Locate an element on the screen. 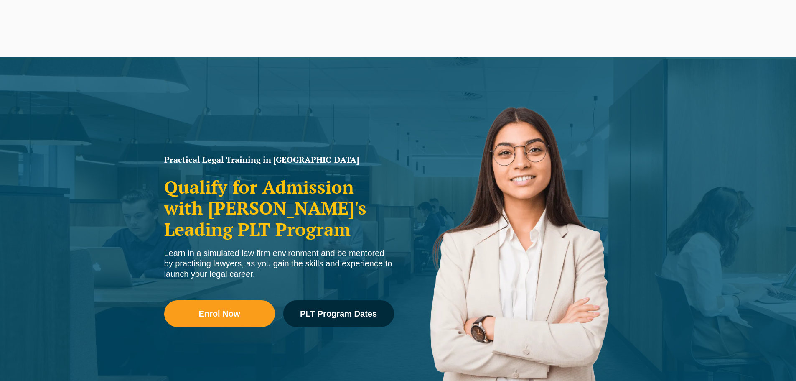 This screenshot has height=381, width=796. span: PLT Program Dates is located at coordinates (339, 313).